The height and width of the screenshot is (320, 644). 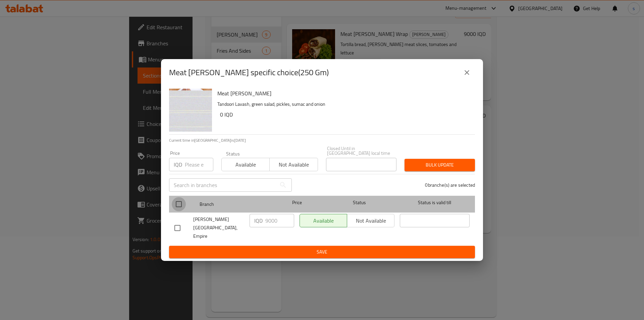 What do you see at coordinates (467, 72) in the screenshot?
I see `button: close` at bounding box center [467, 72].